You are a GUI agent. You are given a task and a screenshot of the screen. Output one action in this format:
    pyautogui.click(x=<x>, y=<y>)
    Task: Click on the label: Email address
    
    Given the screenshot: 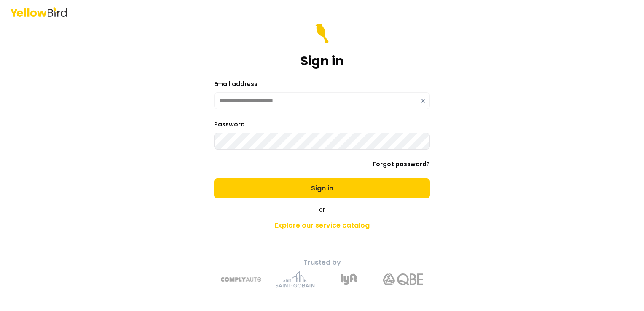 What is the action you would take?
    pyautogui.click(x=235, y=84)
    